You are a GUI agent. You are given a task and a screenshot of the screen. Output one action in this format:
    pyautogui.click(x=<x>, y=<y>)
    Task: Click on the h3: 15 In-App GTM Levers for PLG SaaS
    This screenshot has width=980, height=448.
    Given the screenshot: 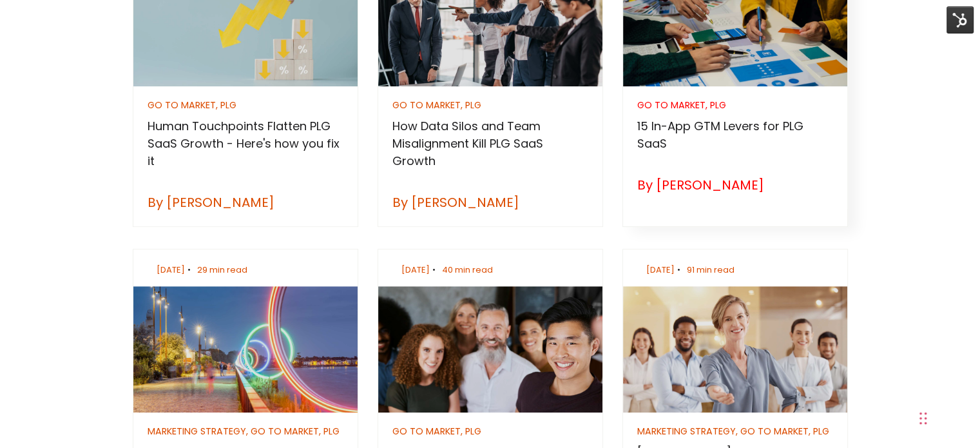 What is the action you would take?
    pyautogui.click(x=734, y=134)
    